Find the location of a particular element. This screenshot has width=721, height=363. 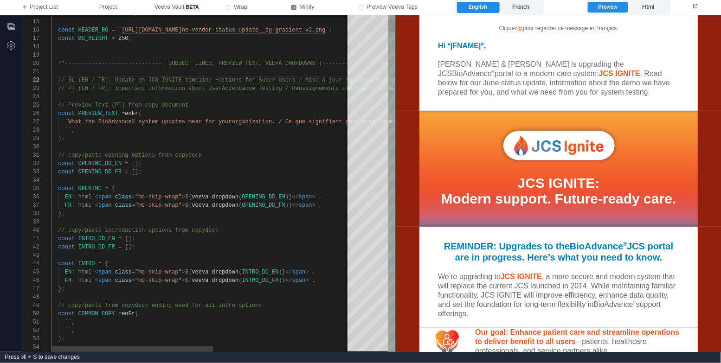

div: 37 is located at coordinates (31, 205).